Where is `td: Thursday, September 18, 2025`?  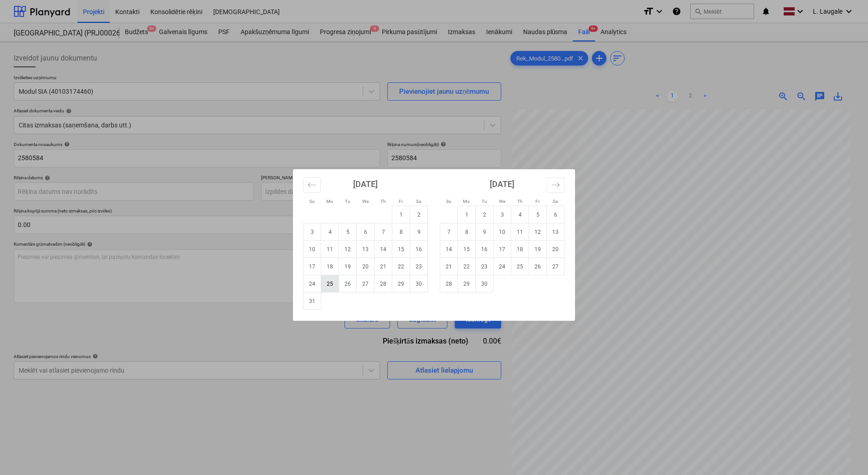
td: Thursday, September 18, 2025 is located at coordinates (520, 249).